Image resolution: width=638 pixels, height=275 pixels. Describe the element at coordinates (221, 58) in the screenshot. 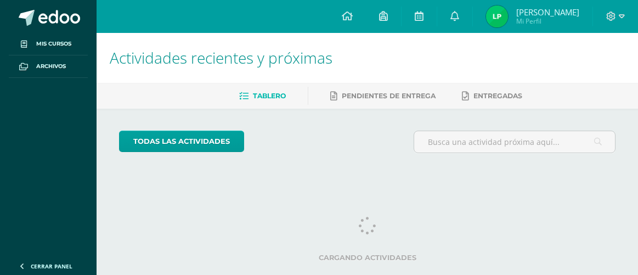

I see `span: Actividades recientes y próximas` at that location.